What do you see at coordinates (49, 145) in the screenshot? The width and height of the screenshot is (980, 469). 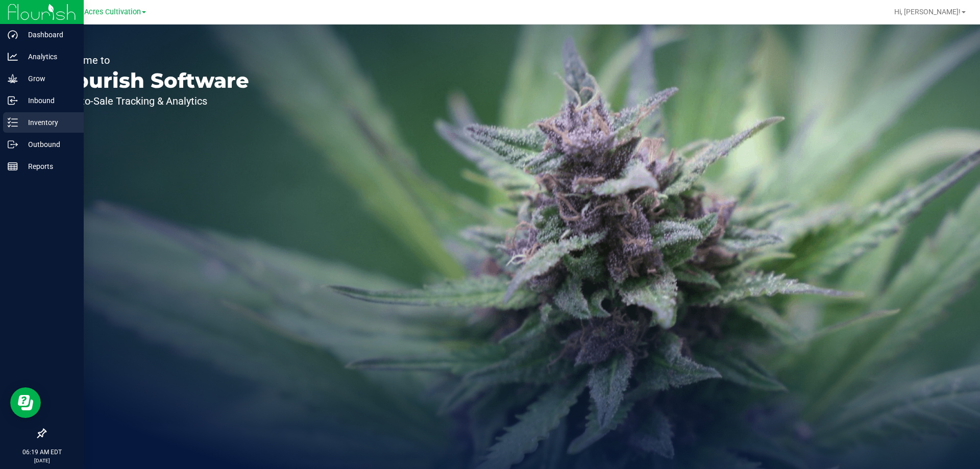 I see `p: Outbound` at bounding box center [49, 145].